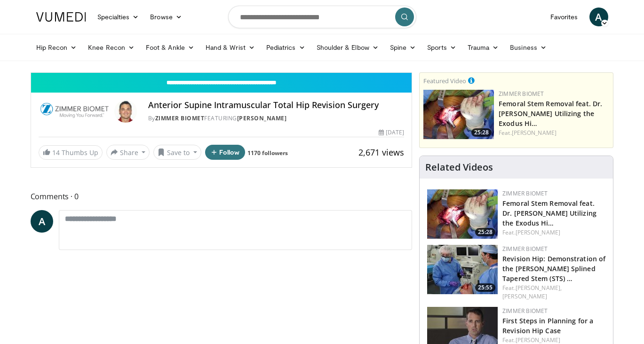  Describe the element at coordinates (61, 17) in the screenshot. I see `img: VuMedi Logo` at that location.